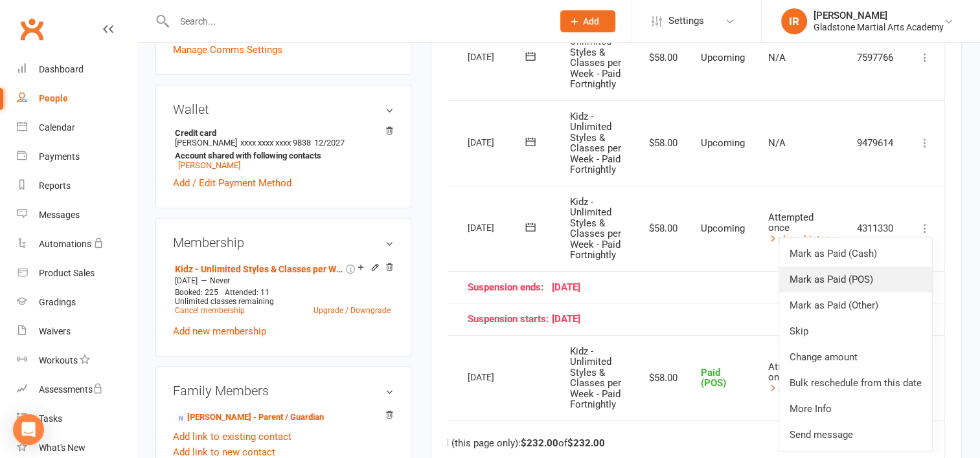 The height and width of the screenshot is (458, 980). Describe the element at coordinates (77, 361) in the screenshot. I see `a: Workouts` at that location.